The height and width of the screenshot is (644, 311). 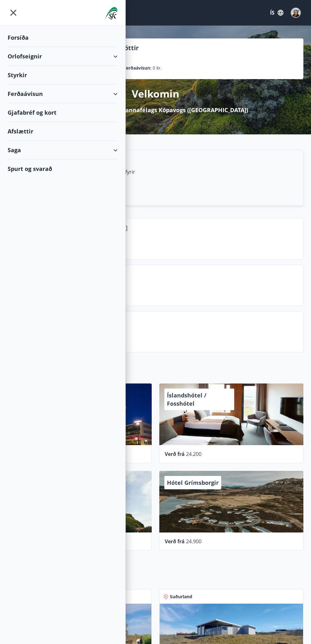 What do you see at coordinates (63, 150) in the screenshot?
I see `div: Saga` at bounding box center [63, 150].